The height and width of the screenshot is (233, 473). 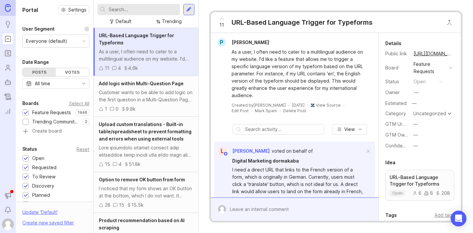 What do you see at coordinates (240, 110) in the screenshot?
I see `div: Edit Post` at bounding box center [240, 110].